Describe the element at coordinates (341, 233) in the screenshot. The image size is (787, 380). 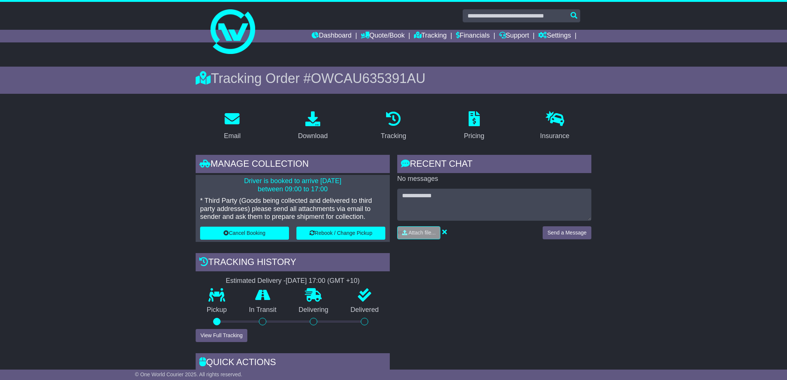
I see `button: Rebook / Change Pickup` at that location.